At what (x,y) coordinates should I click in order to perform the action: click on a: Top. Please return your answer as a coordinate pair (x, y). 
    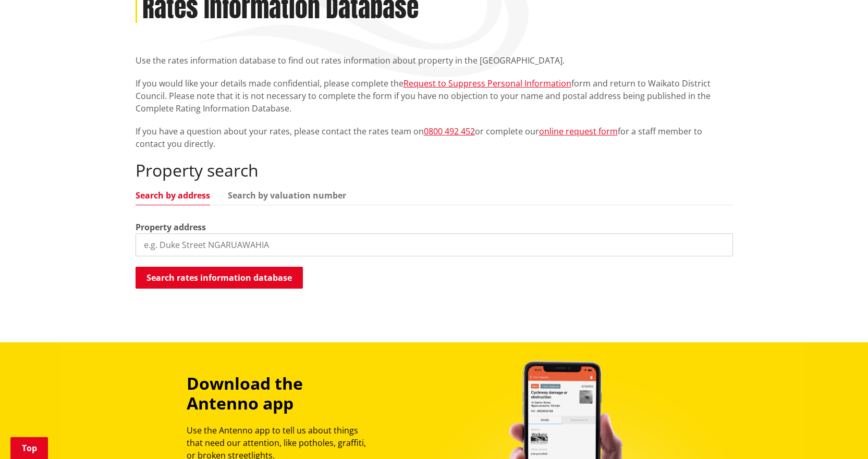
    Looking at the image, I should click on (29, 448).